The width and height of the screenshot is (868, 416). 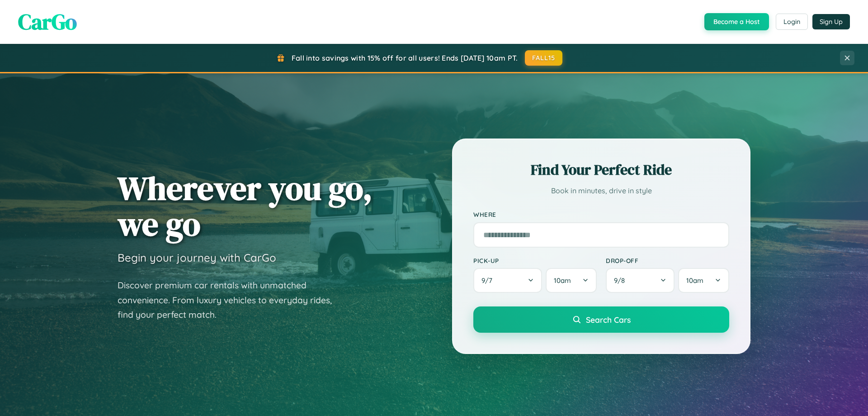 I want to click on h2: Find Your Perfect Ride, so click(x=602, y=170).